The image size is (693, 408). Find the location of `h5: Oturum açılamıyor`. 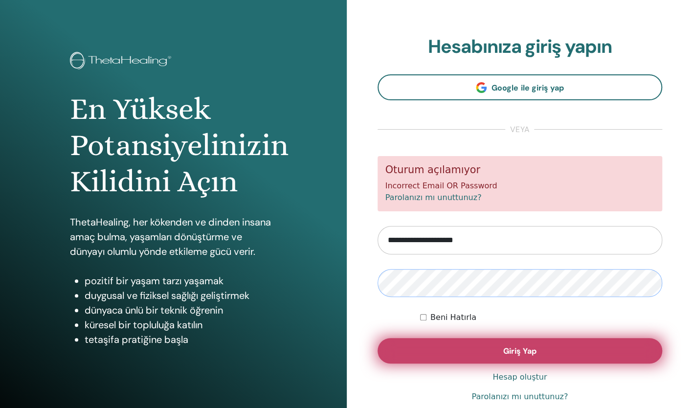

h5: Oturum açılamıyor is located at coordinates (520, 170).